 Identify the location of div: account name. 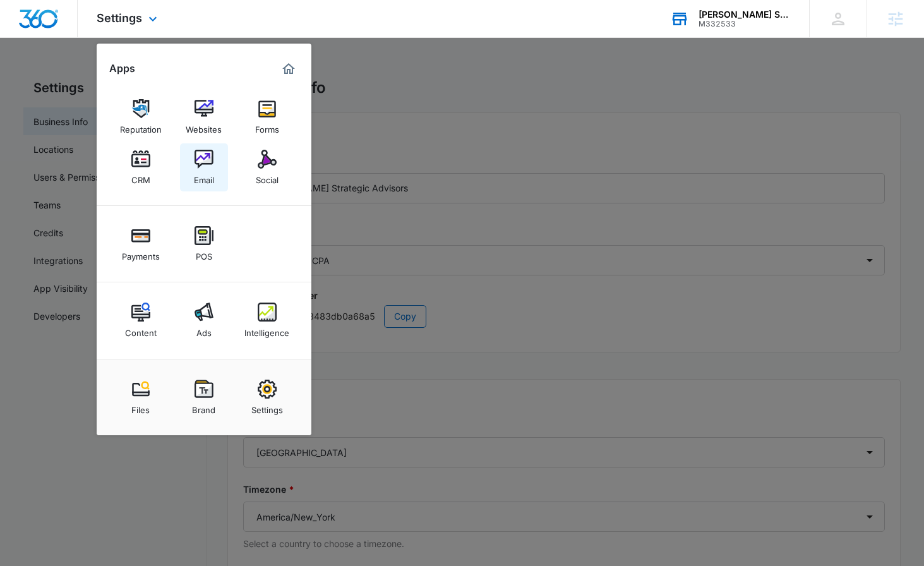
(744, 14).